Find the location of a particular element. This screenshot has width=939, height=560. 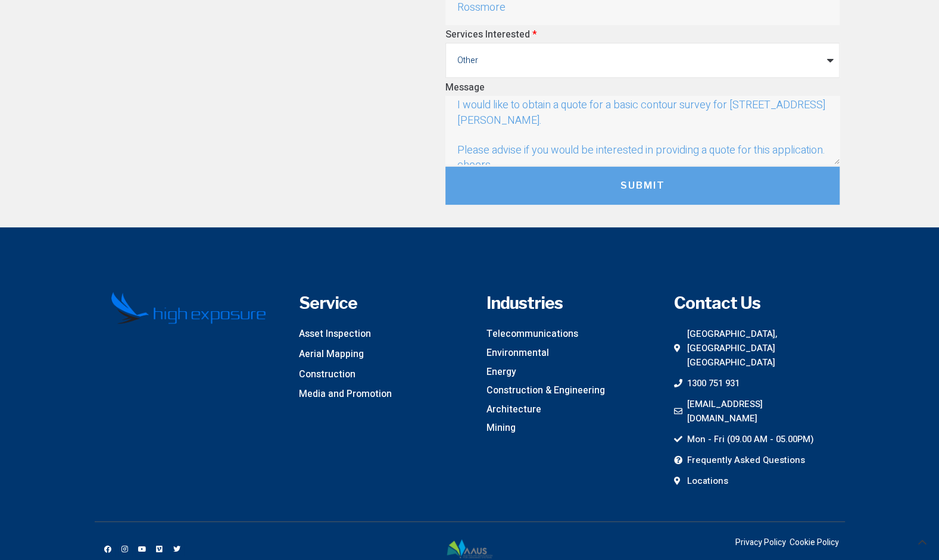

span: Locations is located at coordinates (706, 481).